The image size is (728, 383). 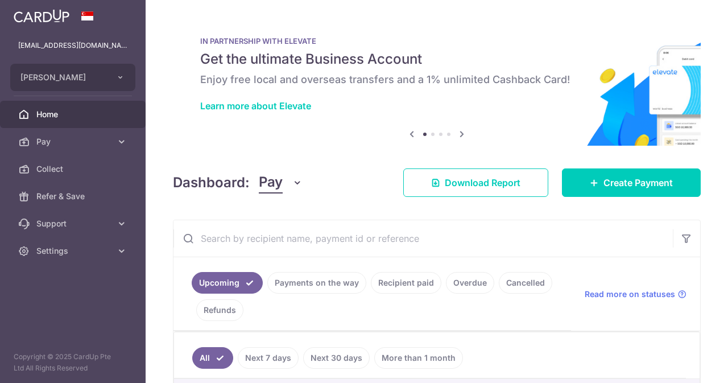 I want to click on span: Create Payment, so click(x=639, y=183).